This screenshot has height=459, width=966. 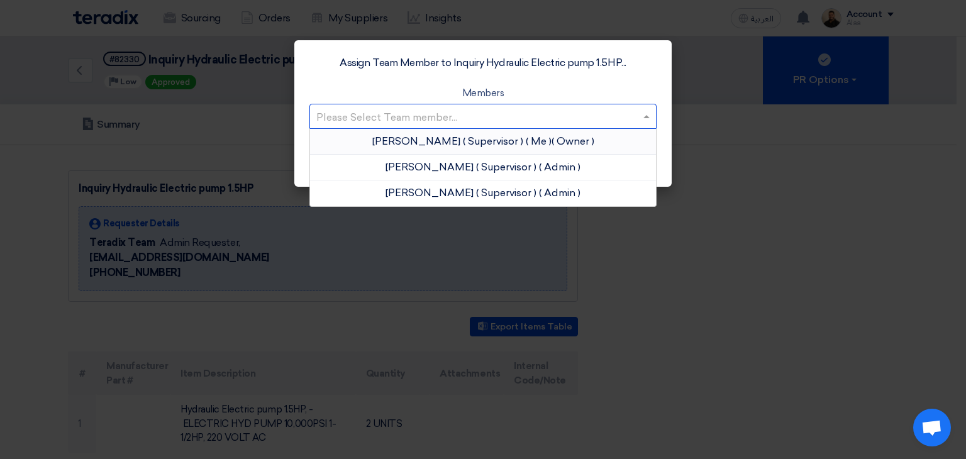 What do you see at coordinates (483, 93) in the screenshot?
I see `label: Members` at bounding box center [483, 93].